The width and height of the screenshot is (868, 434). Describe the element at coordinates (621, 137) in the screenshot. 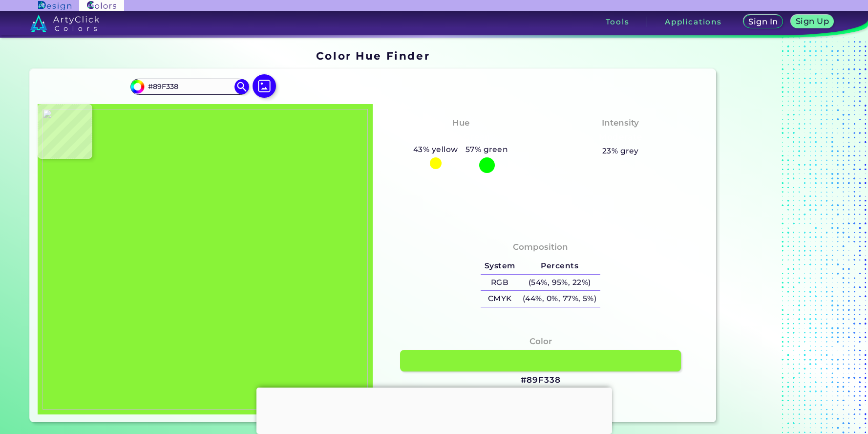

I see `h3: Moderate` at that location.